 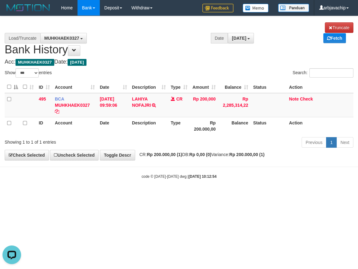 I want to click on a: Fetch, so click(x=335, y=38).